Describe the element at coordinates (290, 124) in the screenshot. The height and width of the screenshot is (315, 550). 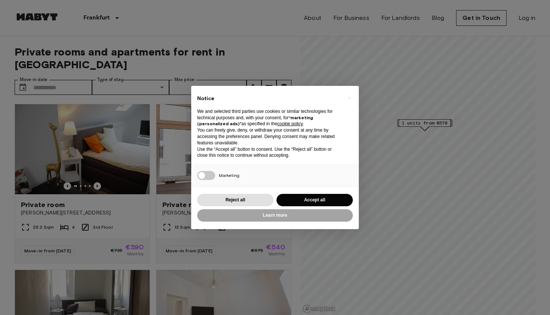
I see `a: cookie policy` at that location.